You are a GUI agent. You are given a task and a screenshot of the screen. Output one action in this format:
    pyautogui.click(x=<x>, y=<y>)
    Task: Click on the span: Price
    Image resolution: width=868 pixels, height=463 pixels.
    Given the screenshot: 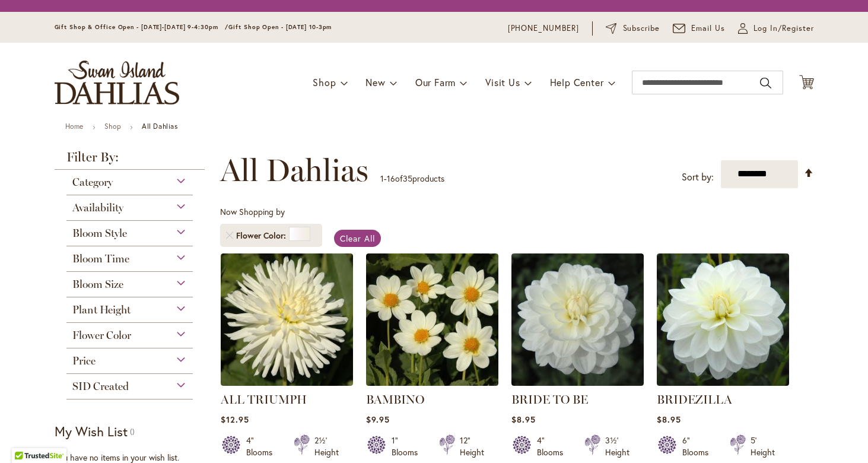 What is the action you would take?
    pyautogui.click(x=84, y=361)
    